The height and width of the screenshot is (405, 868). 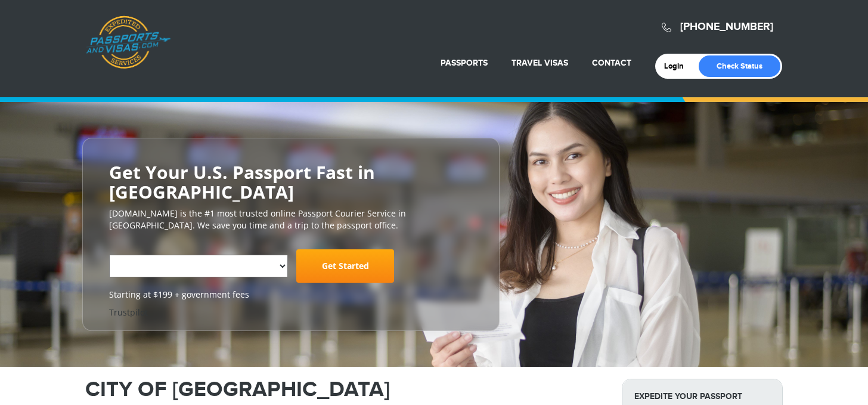 I want to click on a: Trustpilot, so click(x=128, y=312).